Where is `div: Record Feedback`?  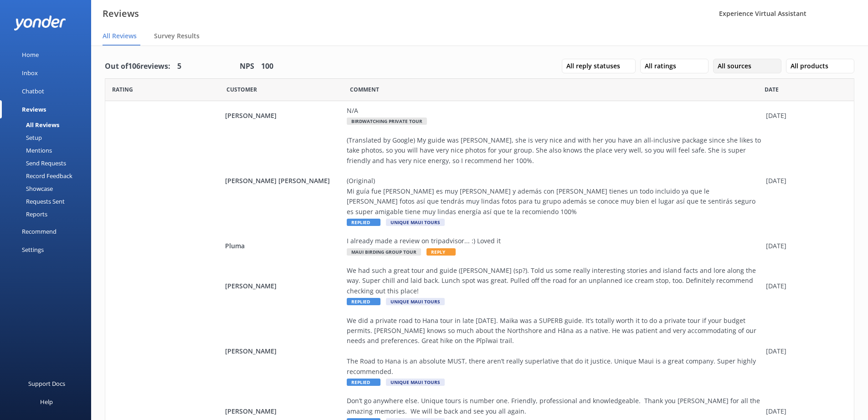 div: Record Feedback is located at coordinates (39, 176).